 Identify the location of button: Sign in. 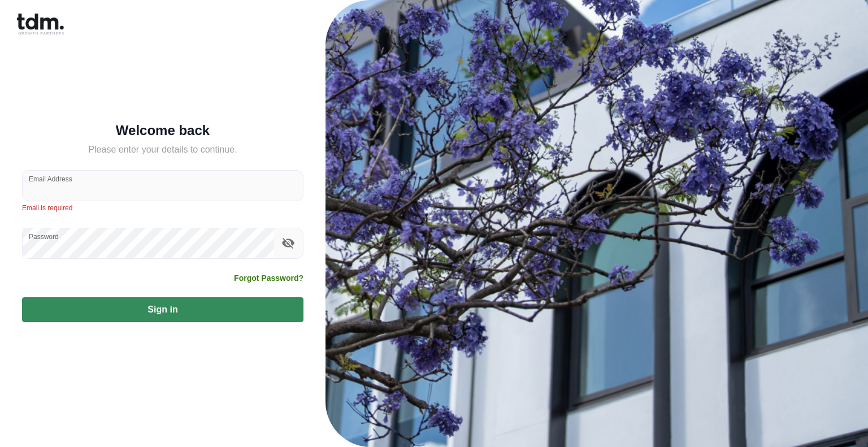
(163, 310).